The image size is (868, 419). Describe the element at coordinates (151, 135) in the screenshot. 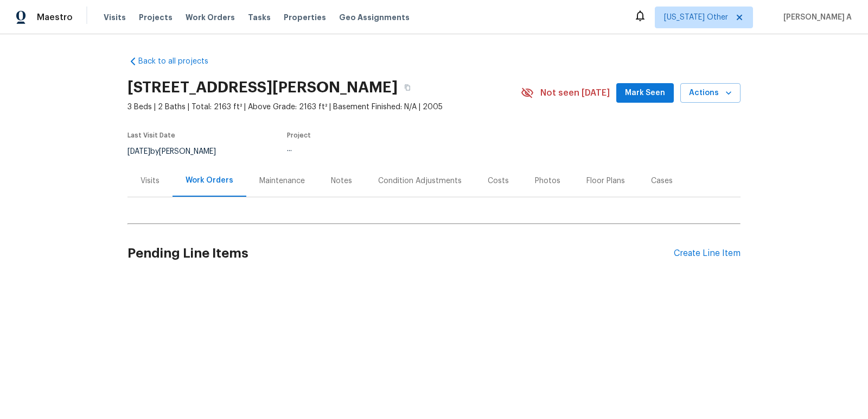

I see `span: Last Visit Date` at that location.